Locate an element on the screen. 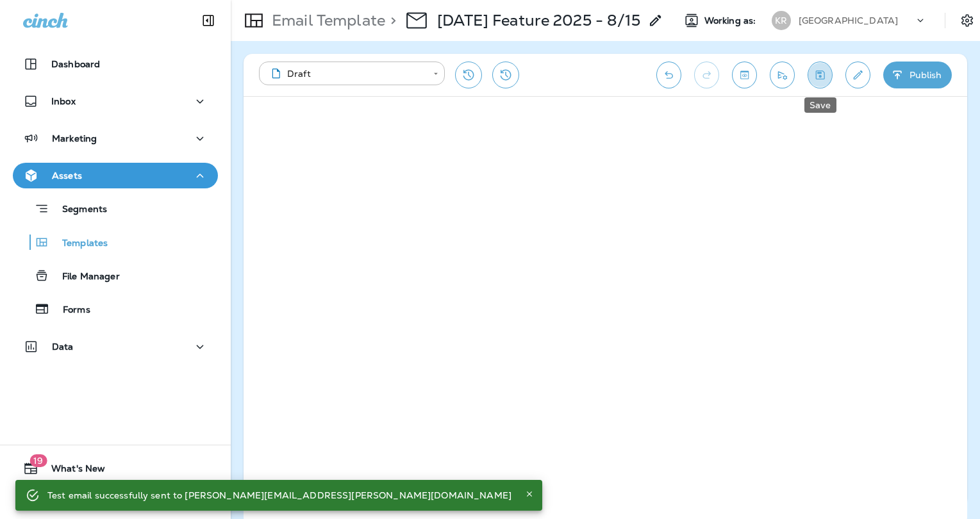  button: Assets is located at coordinates (115, 176).